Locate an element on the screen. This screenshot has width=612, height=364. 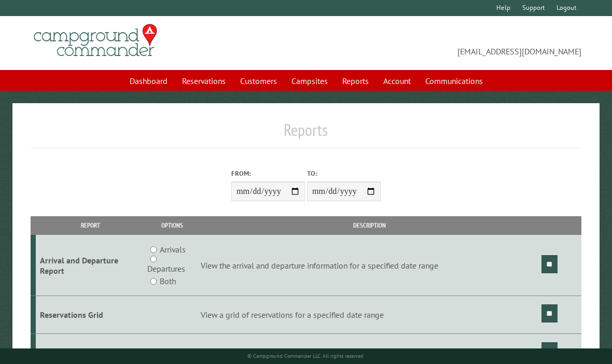
a: Dashboard is located at coordinates (148, 81).